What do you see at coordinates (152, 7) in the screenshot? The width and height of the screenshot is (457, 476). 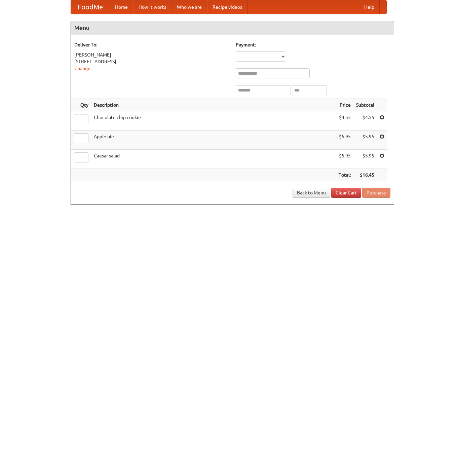 I see `a: How it works` at bounding box center [152, 7].